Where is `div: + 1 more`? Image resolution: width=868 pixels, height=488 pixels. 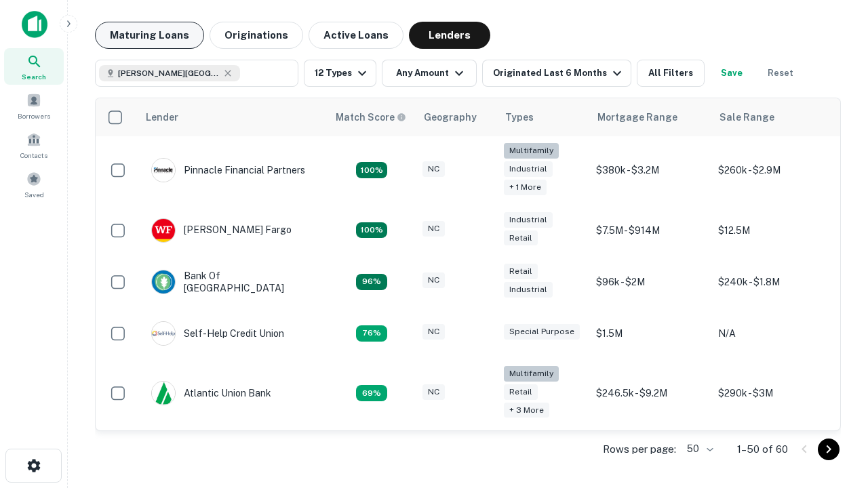 div: + 1 more is located at coordinates (525, 187).